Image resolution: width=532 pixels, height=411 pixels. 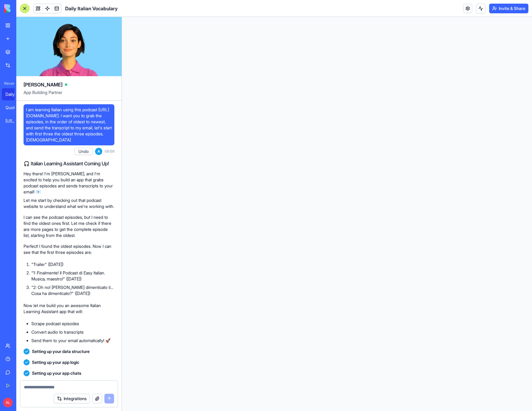 What do you see at coordinates (73, 340) in the screenshot?
I see `li: Send them to your email automatically! 🚀` at bounding box center [73, 340].